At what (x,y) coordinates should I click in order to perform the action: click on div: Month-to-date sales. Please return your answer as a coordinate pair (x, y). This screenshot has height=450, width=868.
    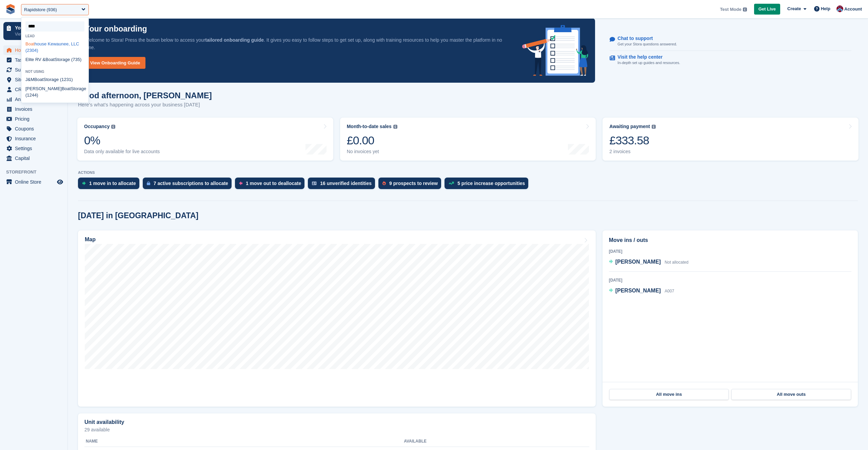
    Looking at the image, I should click on (369, 126).